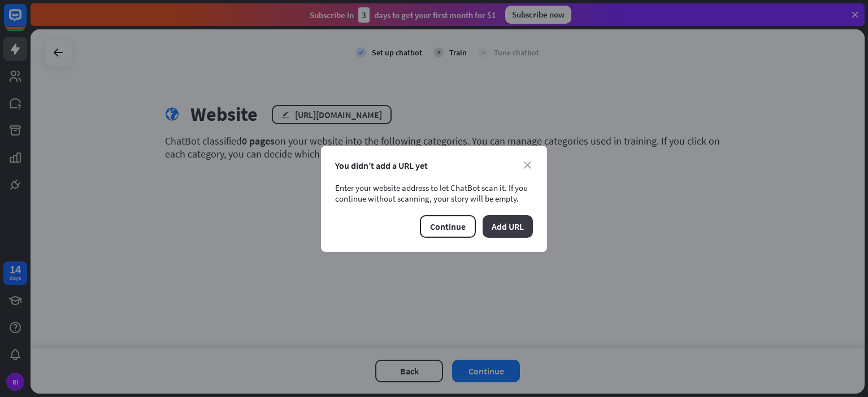 This screenshot has height=397, width=868. Describe the element at coordinates (434, 165) in the screenshot. I see `div: You didn’t add a URL yet` at that location.